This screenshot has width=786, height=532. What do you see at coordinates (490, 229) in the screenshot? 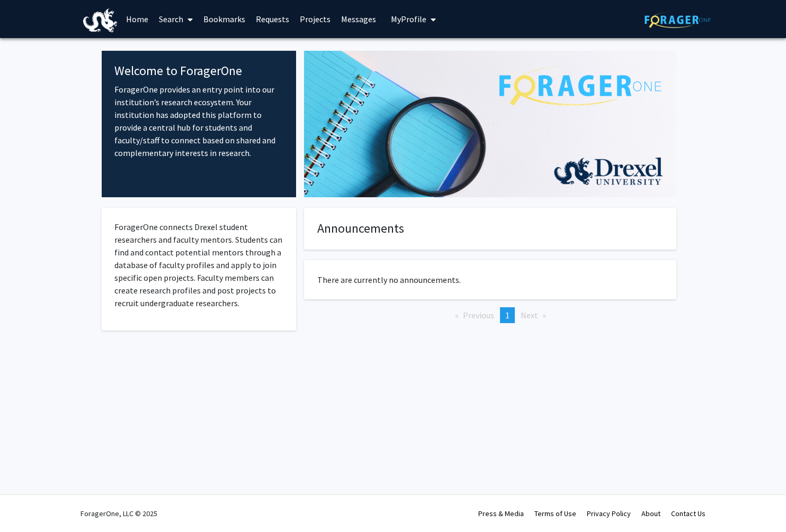
I see `h4: Announcements` at bounding box center [490, 229].